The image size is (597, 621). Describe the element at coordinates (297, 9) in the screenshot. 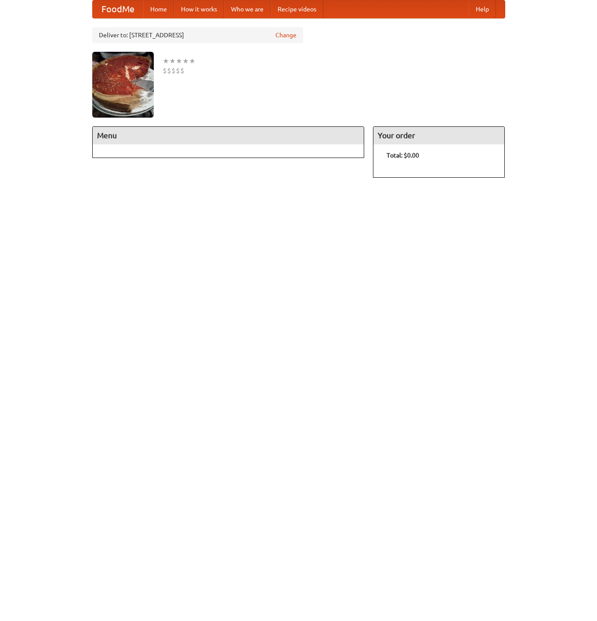

I see `a: Recipe videos` at that location.